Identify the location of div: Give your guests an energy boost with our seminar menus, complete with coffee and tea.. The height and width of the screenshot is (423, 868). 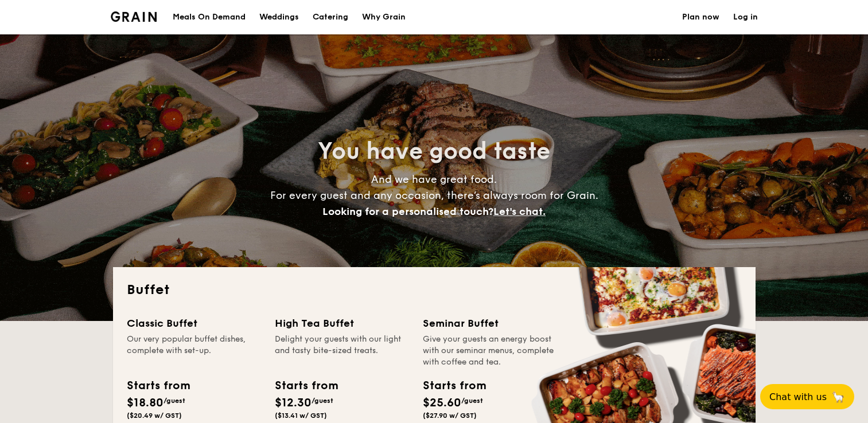
(490, 351).